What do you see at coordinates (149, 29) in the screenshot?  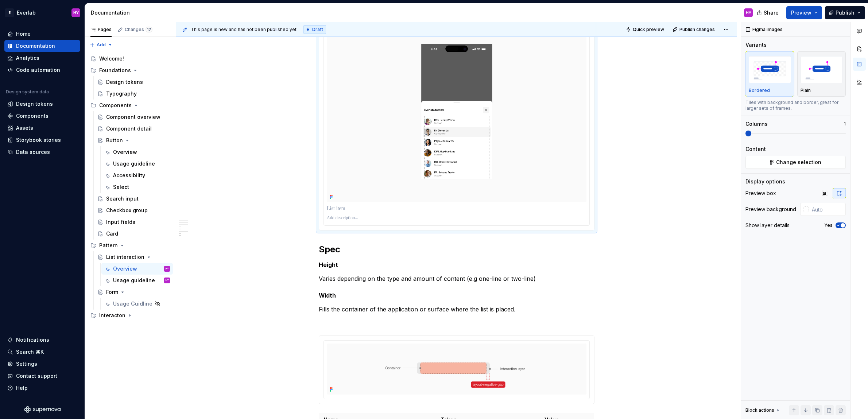 I see `span: 17` at bounding box center [149, 29].